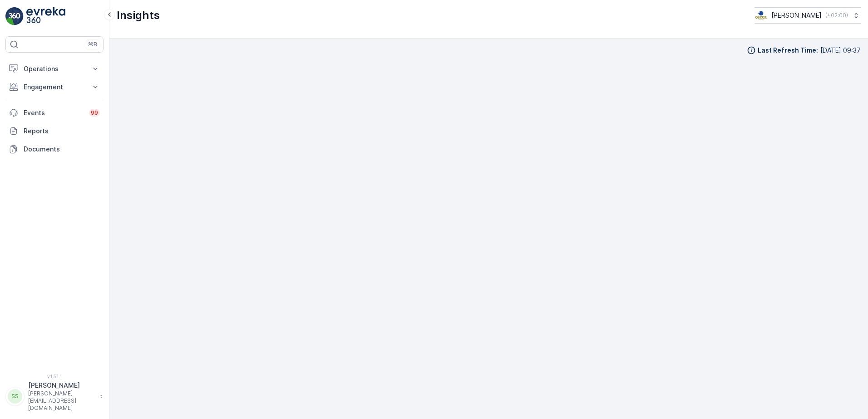  What do you see at coordinates (55, 87) in the screenshot?
I see `button: Engagement` at bounding box center [55, 87].